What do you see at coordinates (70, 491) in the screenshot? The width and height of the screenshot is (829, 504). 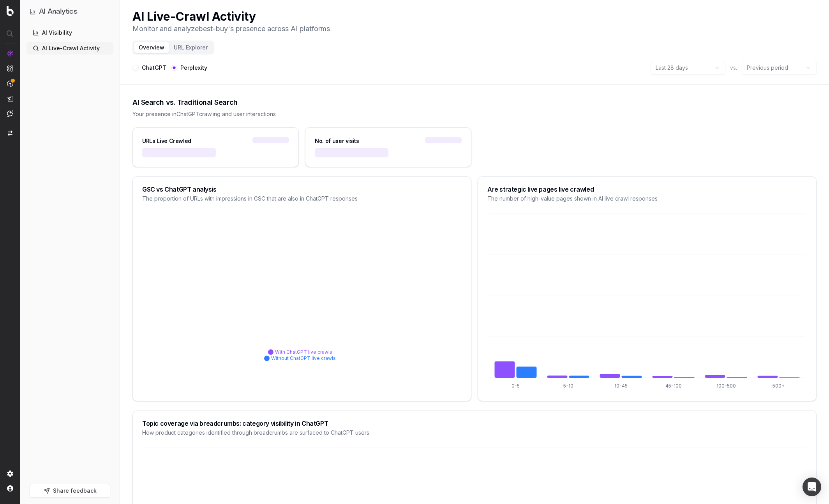 I see `button: Share feedback` at bounding box center [70, 491].